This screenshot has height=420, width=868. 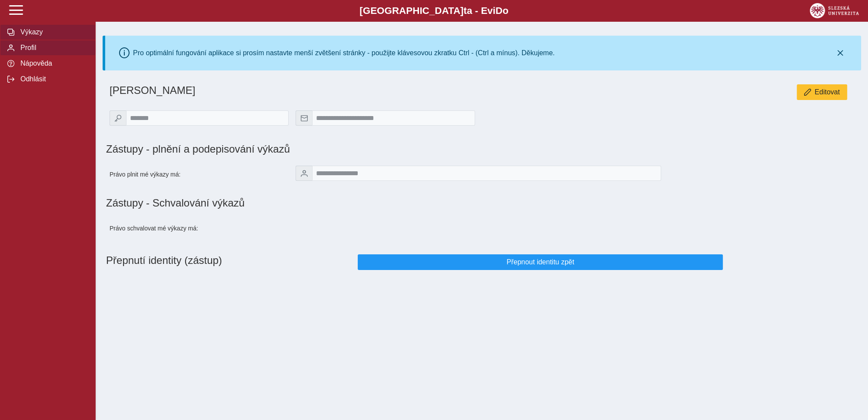 What do you see at coordinates (828, 93) in the screenshot?
I see `span: Editovat` at bounding box center [828, 93].